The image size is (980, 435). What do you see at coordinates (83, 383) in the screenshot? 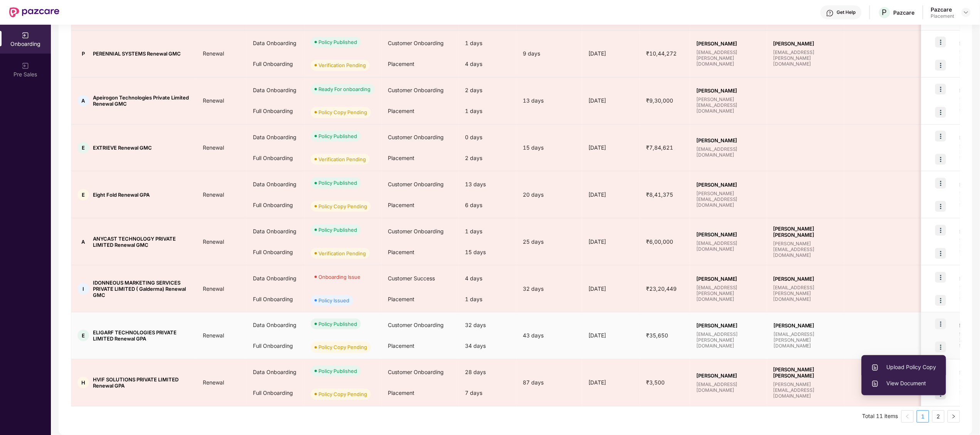
I see `div: H` at bounding box center [83, 383].